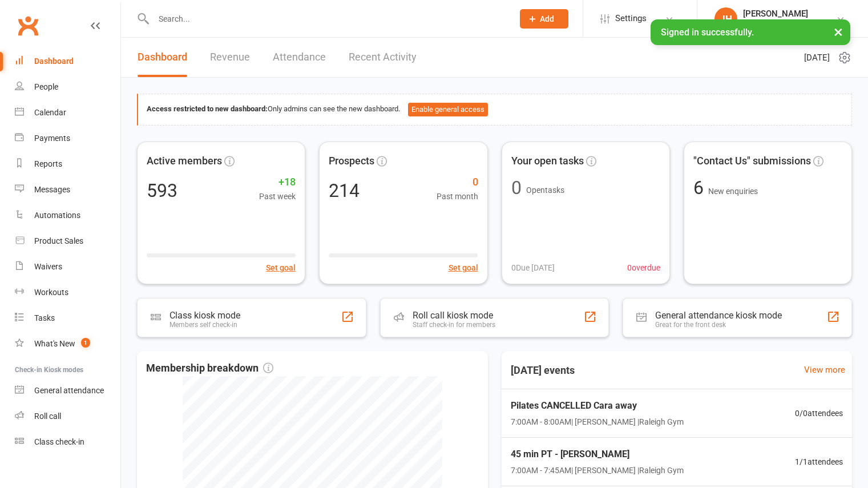  I want to click on div: Tasks, so click(45, 318).